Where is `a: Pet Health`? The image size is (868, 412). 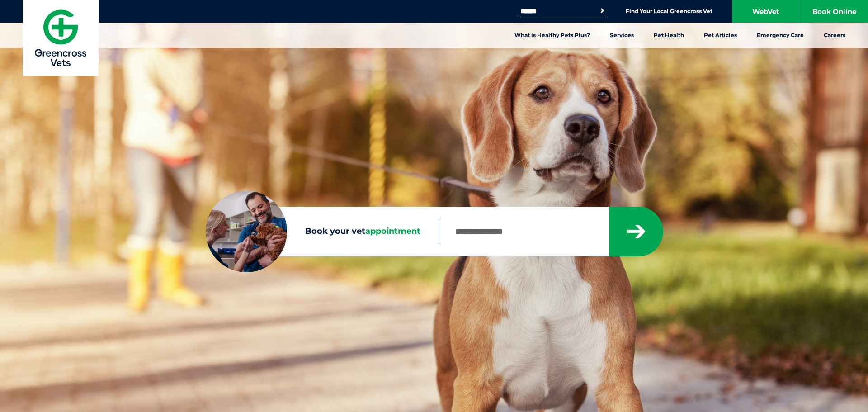
a: Pet Health is located at coordinates (668, 35).